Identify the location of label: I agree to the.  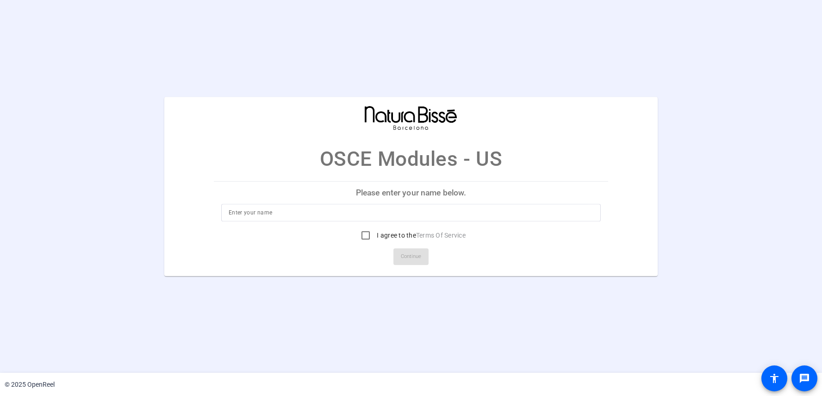
(420, 235).